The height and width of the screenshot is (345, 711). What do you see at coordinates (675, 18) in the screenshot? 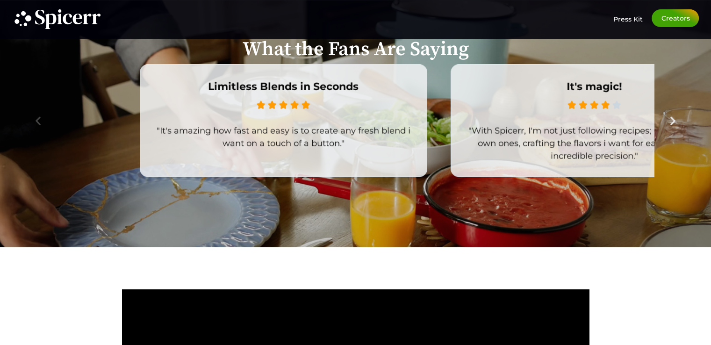
I see `a: Creators` at bounding box center [675, 18].